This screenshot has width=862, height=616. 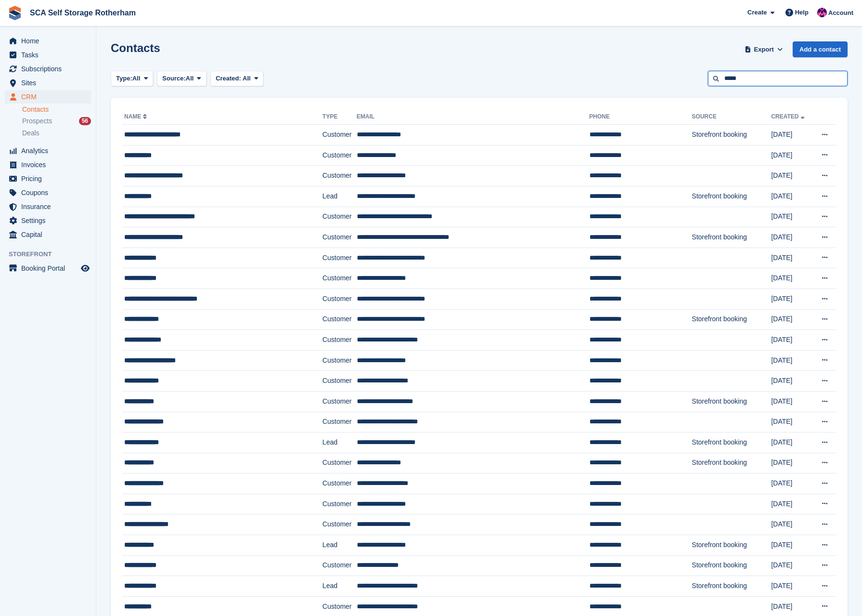 What do you see at coordinates (85, 121) in the screenshot?
I see `div: 56` at bounding box center [85, 121].